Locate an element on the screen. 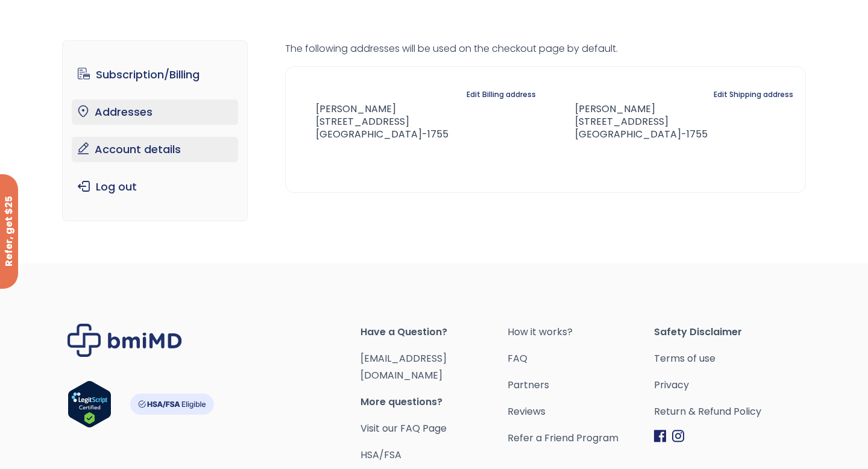 The image size is (868, 469). a: HSA/FSA is located at coordinates (381, 455).